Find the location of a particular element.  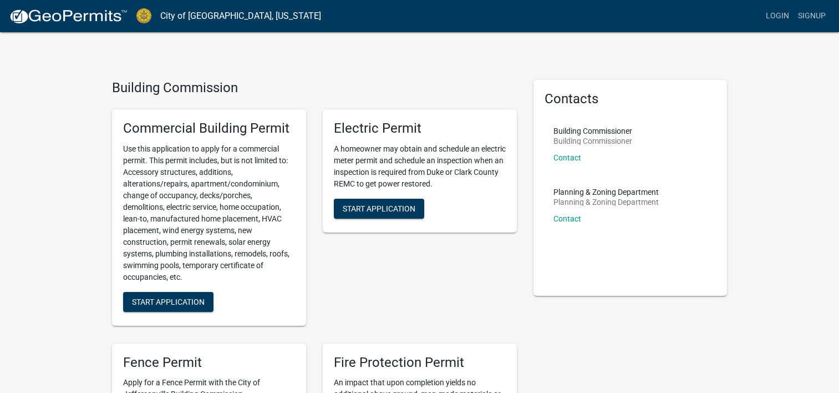

p: A homeowner may obtain and schedule an electric meter permit and schedule an inspection when an i... is located at coordinates (420, 166).